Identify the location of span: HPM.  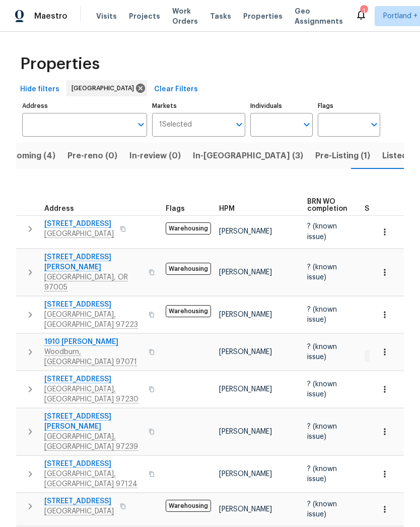
(226, 208).